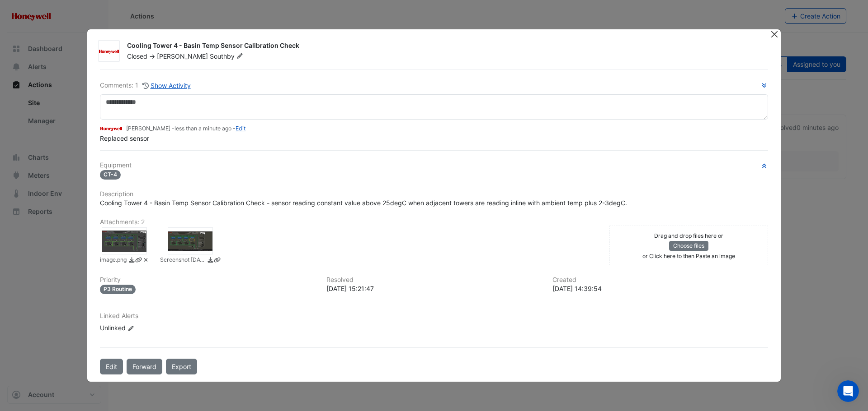 Image resolution: width=868 pixels, height=411 pixels. Describe the element at coordinates (774, 34) in the screenshot. I see `button: Close` at that location.